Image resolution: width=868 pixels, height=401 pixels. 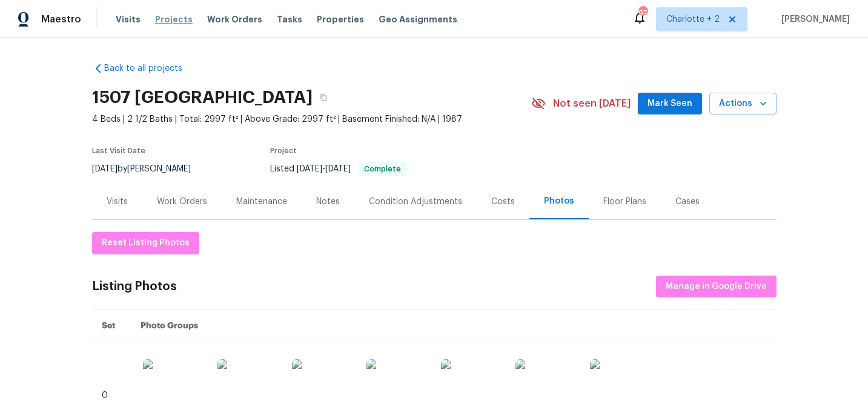 What do you see at coordinates (290, 19) in the screenshot?
I see `span: Tasks` at bounding box center [290, 19].